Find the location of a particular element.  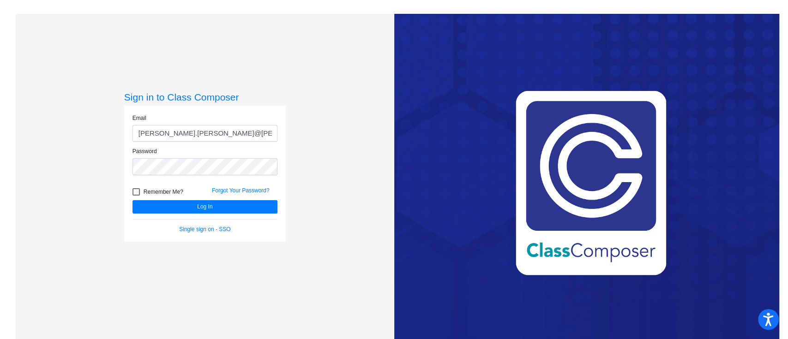

label: Email is located at coordinates (139, 118).